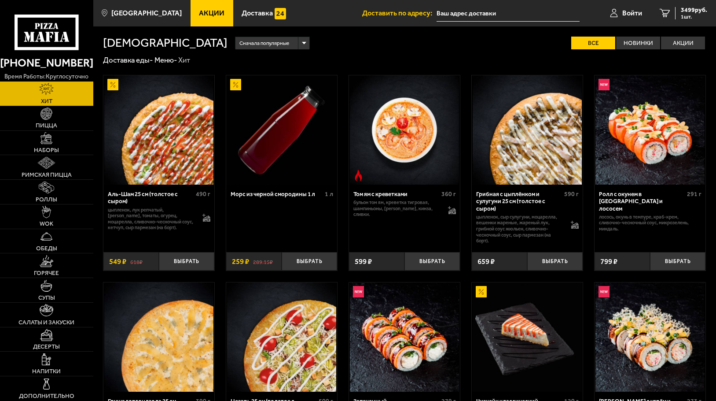 Image resolution: width=716 pixels, height=401 pixels. I want to click on img: Том ям с креветками, so click(405, 130).